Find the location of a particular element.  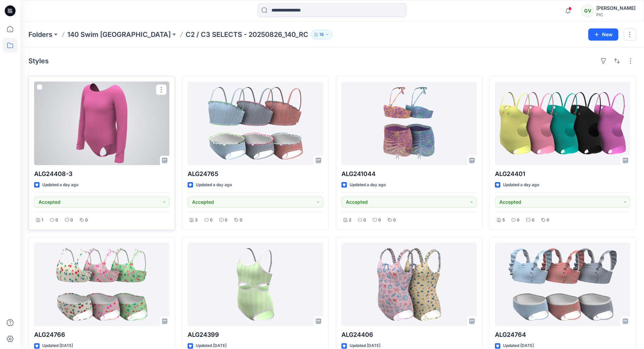

button: New is located at coordinates (603, 35).